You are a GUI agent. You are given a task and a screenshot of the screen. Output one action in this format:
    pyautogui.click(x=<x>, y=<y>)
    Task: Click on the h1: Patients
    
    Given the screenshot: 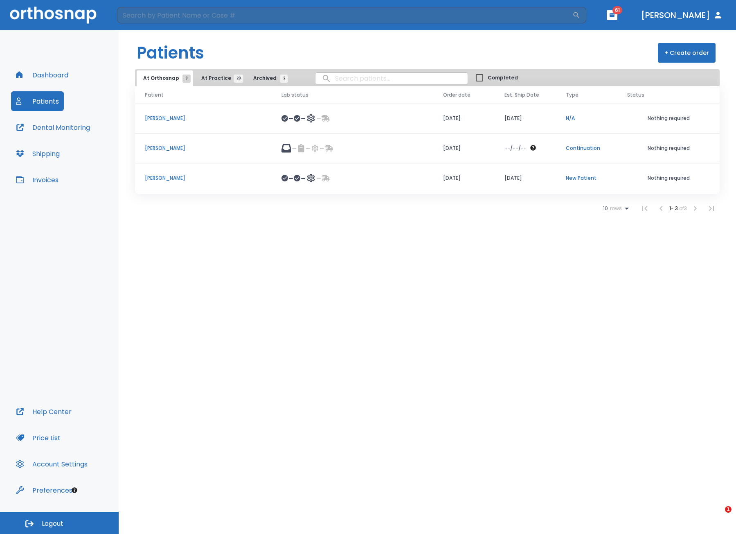 What is the action you would take?
    pyautogui.click(x=170, y=53)
    